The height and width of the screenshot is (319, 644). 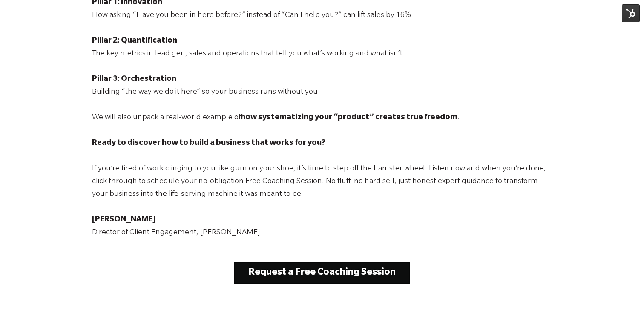 I want to click on strong: Request a Free Coaching Session, so click(x=322, y=273).